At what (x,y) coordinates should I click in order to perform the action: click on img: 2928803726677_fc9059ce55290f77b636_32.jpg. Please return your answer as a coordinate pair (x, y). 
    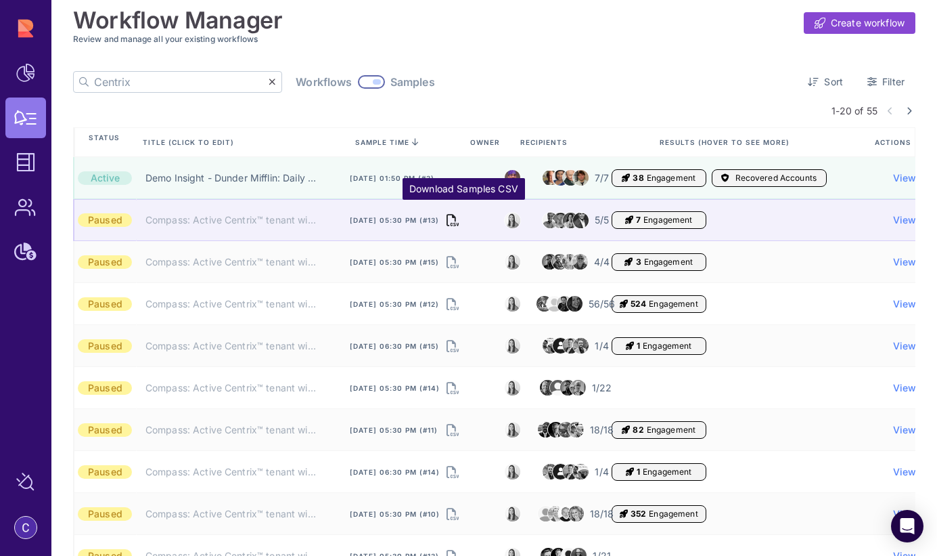
    Looking at the image, I should click on (550, 220).